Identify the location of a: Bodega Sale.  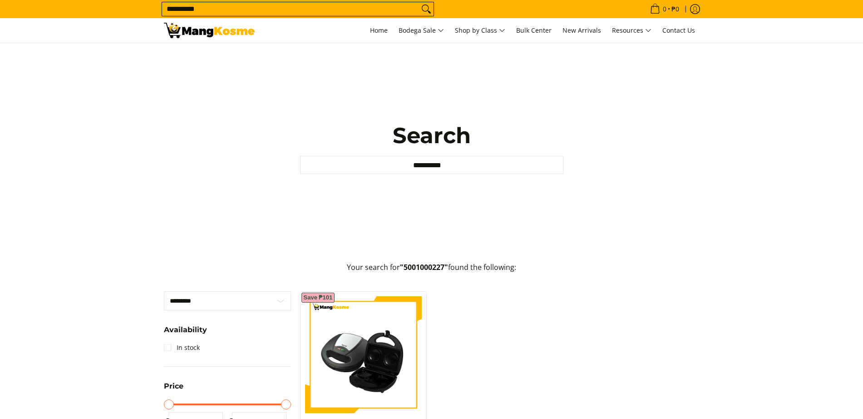
(421, 30).